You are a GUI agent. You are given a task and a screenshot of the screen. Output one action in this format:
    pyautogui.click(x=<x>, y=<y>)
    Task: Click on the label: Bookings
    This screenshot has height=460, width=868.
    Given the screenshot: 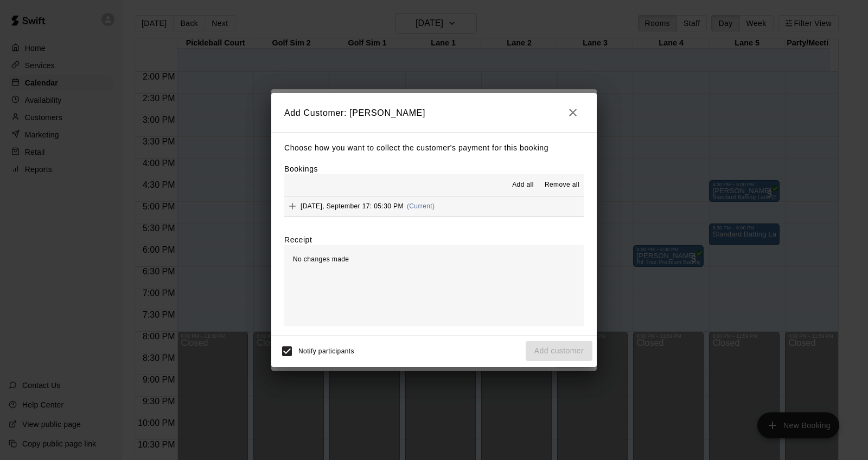 What is the action you would take?
    pyautogui.click(x=301, y=169)
    